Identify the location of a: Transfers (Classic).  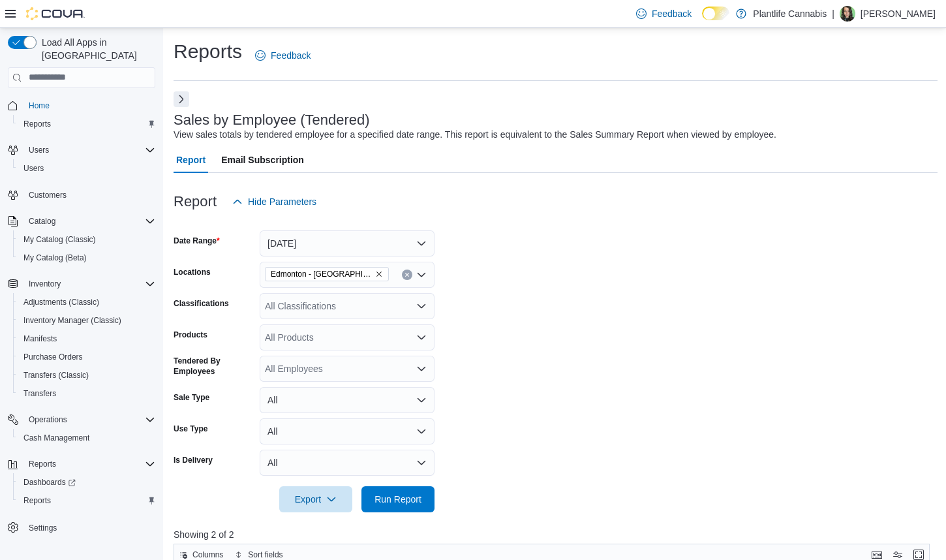
(56, 375).